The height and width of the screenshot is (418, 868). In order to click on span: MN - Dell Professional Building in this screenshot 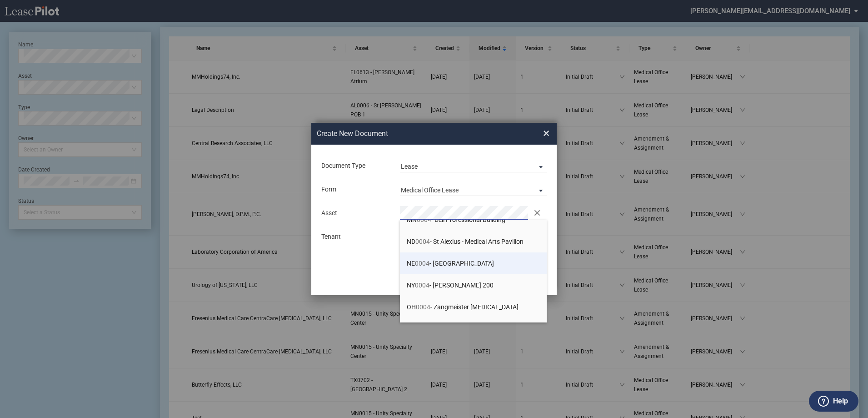, I will do `click(456, 220)`.